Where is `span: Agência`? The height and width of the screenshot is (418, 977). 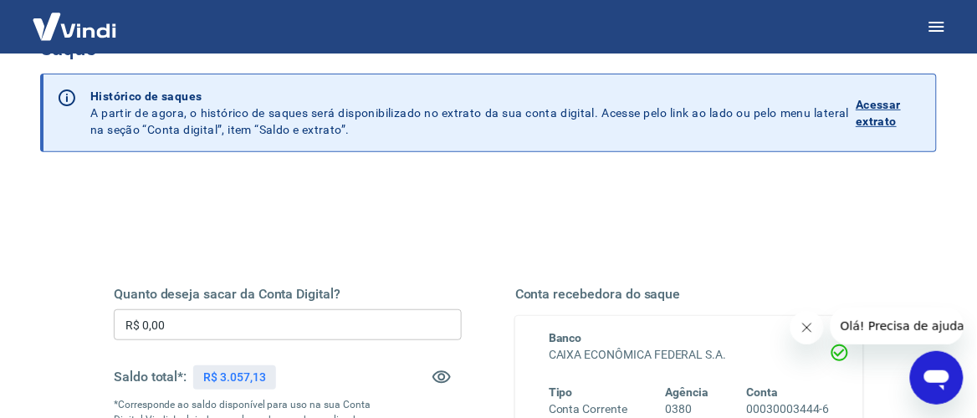 span: Agência is located at coordinates (687, 392).